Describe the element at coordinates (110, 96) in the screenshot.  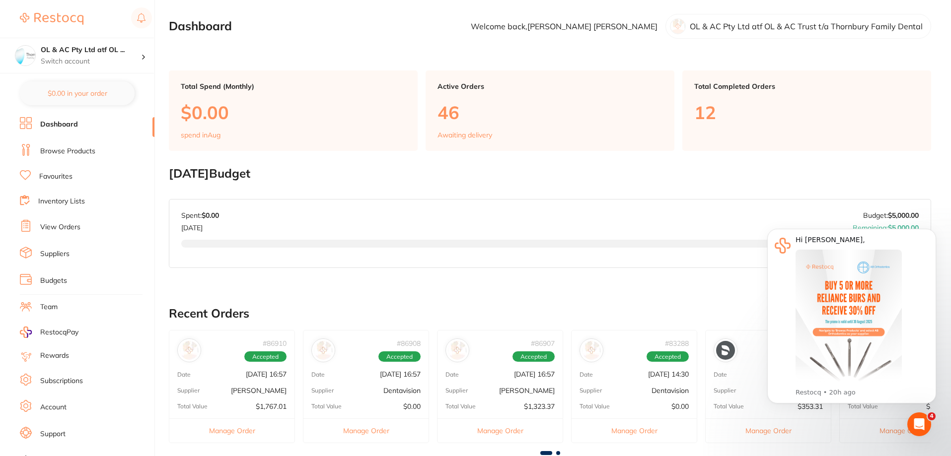
I see `div: Message content` at that location.